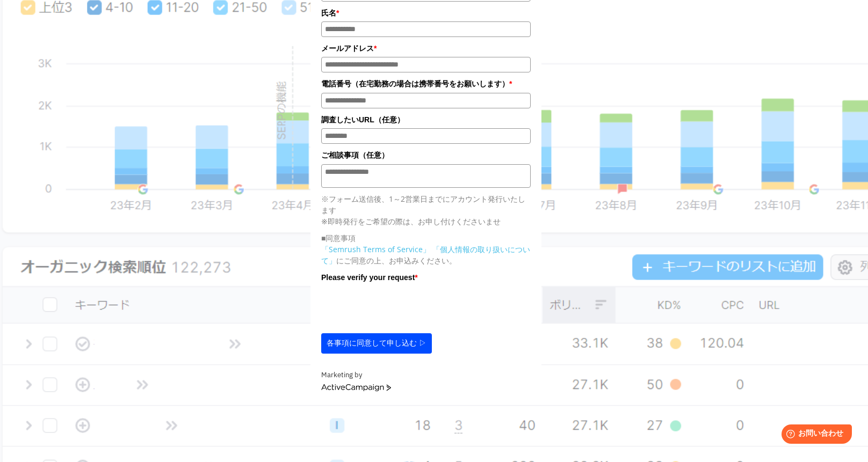 This screenshot has width=868, height=462. What do you see at coordinates (48, 13) in the screenshot?
I see `span: お問い合わせ` at bounding box center [48, 13].